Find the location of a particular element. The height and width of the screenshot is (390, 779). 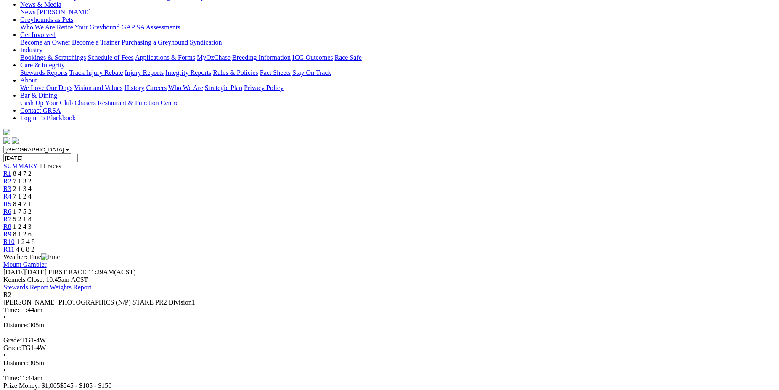

div: Kennels Close: 10:45am ACST is located at coordinates (390, 280).